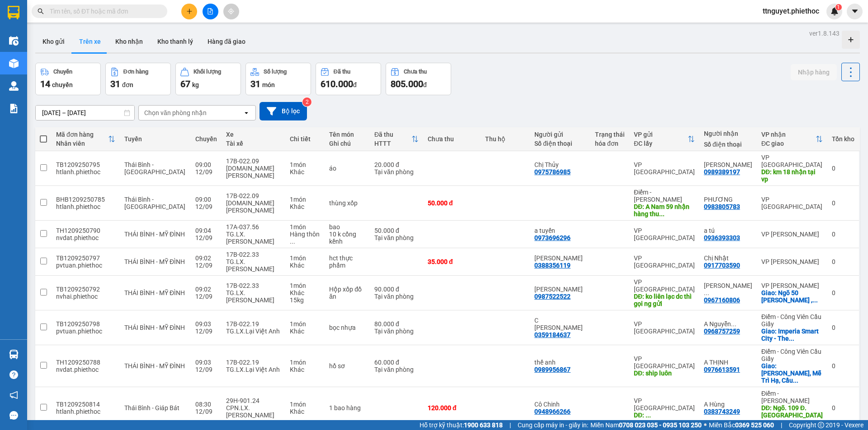 The height and width of the screenshot is (430, 868). Describe the element at coordinates (14, 395) in the screenshot. I see `span: notification` at that location.